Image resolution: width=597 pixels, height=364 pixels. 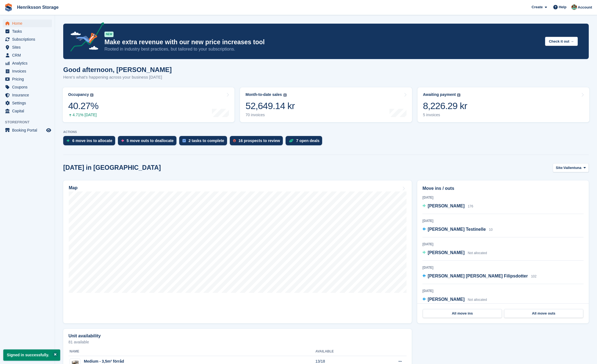 I want to click on span: Invoices, so click(x=28, y=71).